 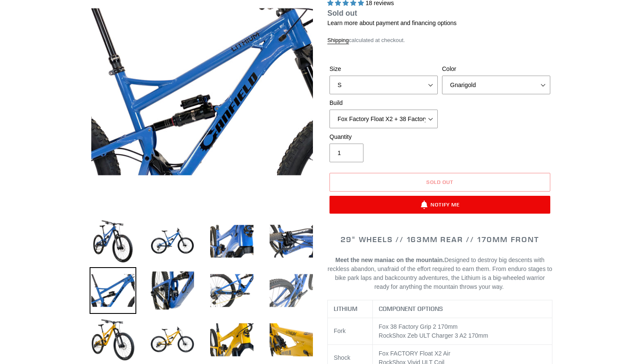 I want to click on span: From enduro stages to bike park laps and backcountry adventures, the Lithium is a big-wheeled war..., so click(x=444, y=278).